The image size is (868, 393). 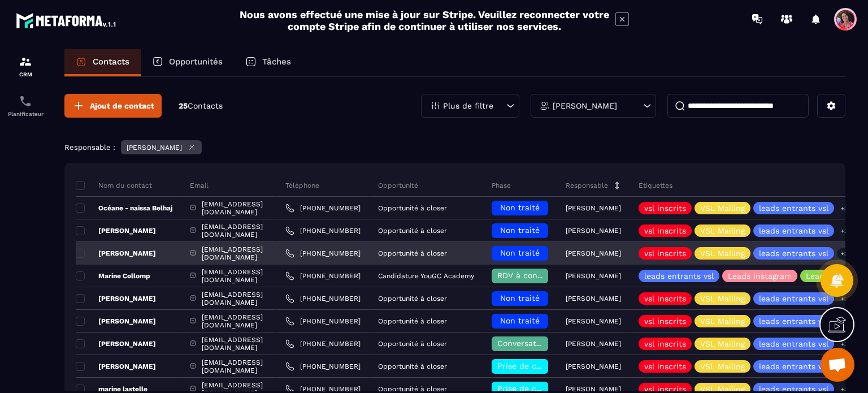 What do you see at coordinates (205, 106) in the screenshot?
I see `span: Contacts` at bounding box center [205, 106].